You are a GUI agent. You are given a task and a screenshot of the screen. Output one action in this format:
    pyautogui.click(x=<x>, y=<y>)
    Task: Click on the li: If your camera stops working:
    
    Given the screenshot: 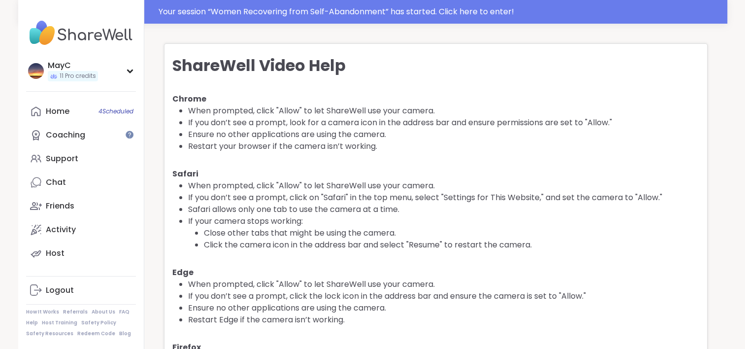 What is the action you would take?
    pyautogui.click(x=444, y=233)
    